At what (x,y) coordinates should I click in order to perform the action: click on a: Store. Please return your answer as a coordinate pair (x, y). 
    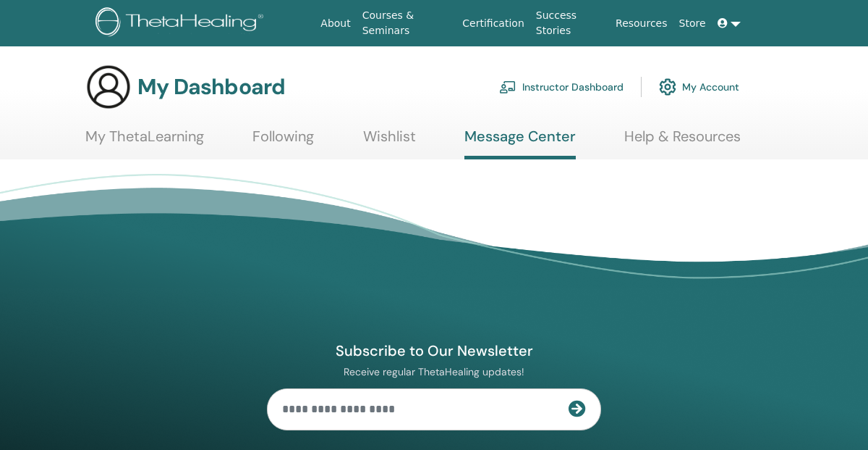
    Looking at the image, I should click on (692, 23).